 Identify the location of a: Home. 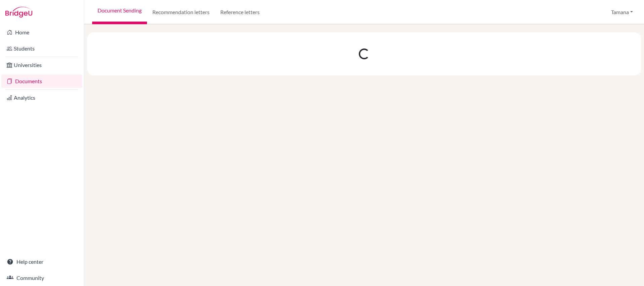
(42, 32).